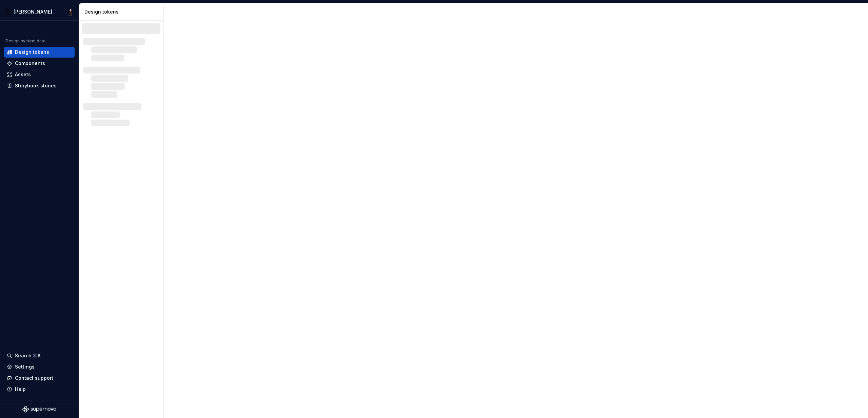  I want to click on button: Search ⌘K, so click(40, 356).